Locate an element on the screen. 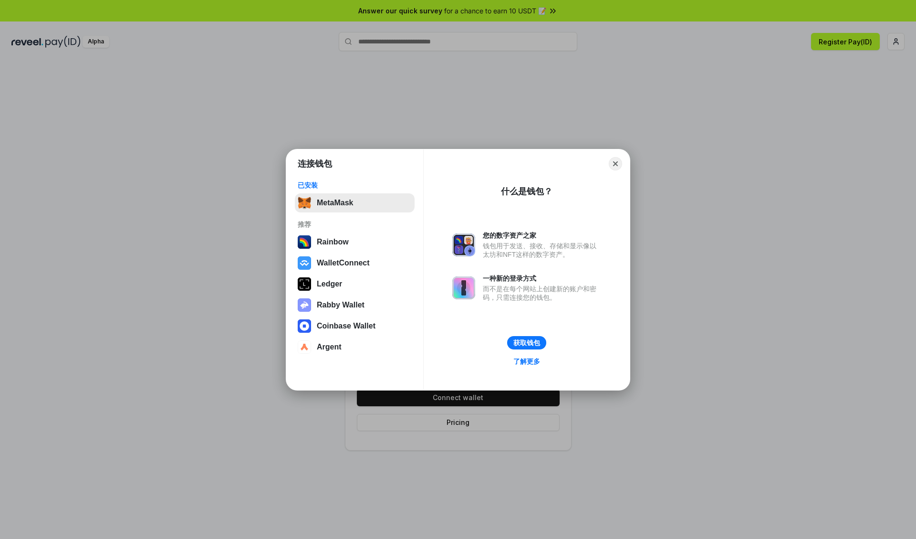  a: 了解更多 is located at coordinates (527, 361).